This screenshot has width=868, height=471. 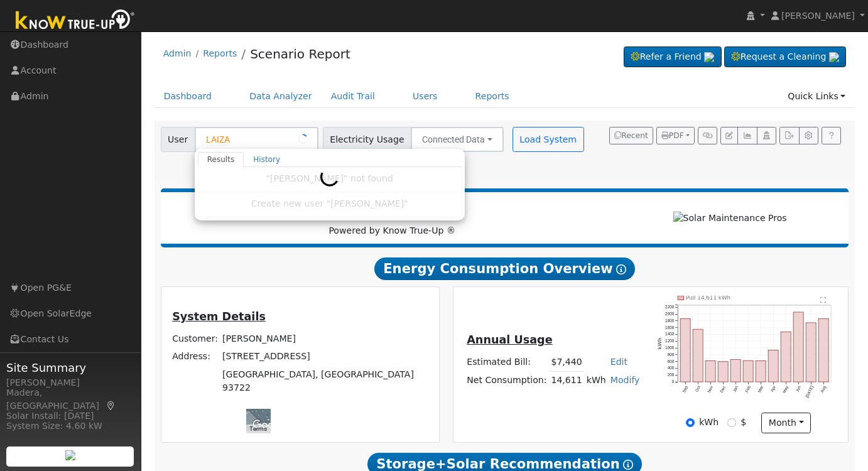 I want to click on a: Scenario Report, so click(x=300, y=54).